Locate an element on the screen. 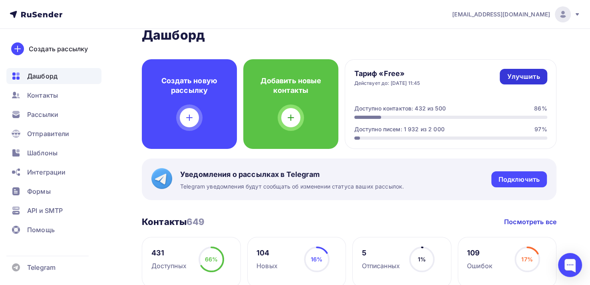  div: 86% is located at coordinates (541, 108).